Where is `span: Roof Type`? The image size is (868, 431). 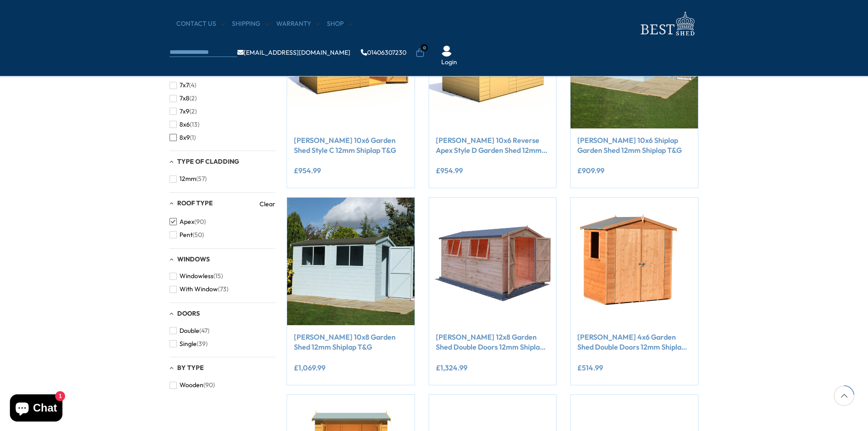 span: Roof Type is located at coordinates (195, 203).